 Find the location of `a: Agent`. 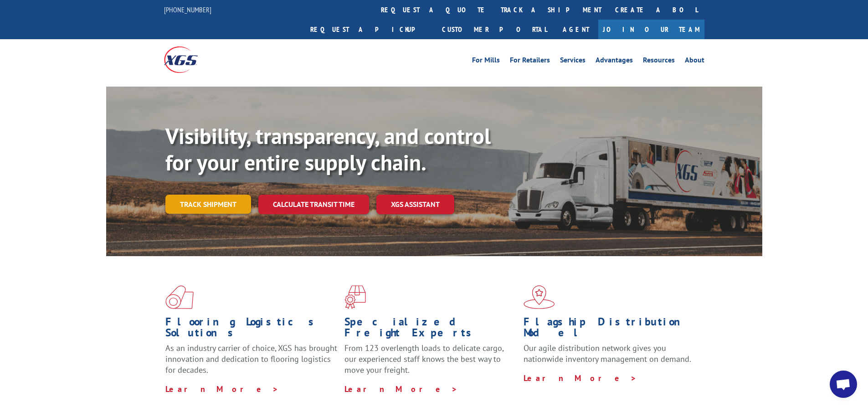

a: Agent is located at coordinates (576, 29).